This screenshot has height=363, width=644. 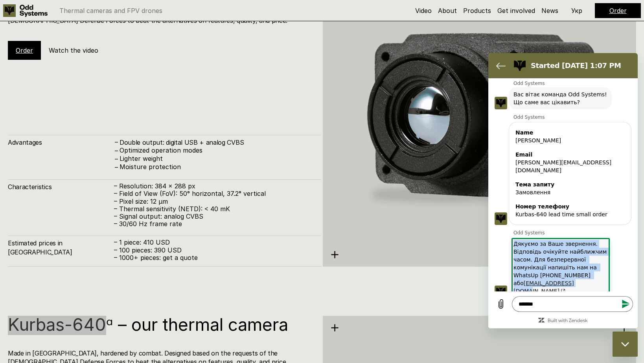 What do you see at coordinates (61, 187) in the screenshot?
I see `h4: Characteristics` at bounding box center [61, 187].